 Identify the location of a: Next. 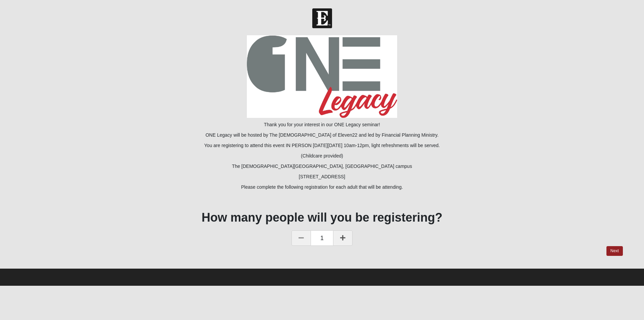
(614, 251).